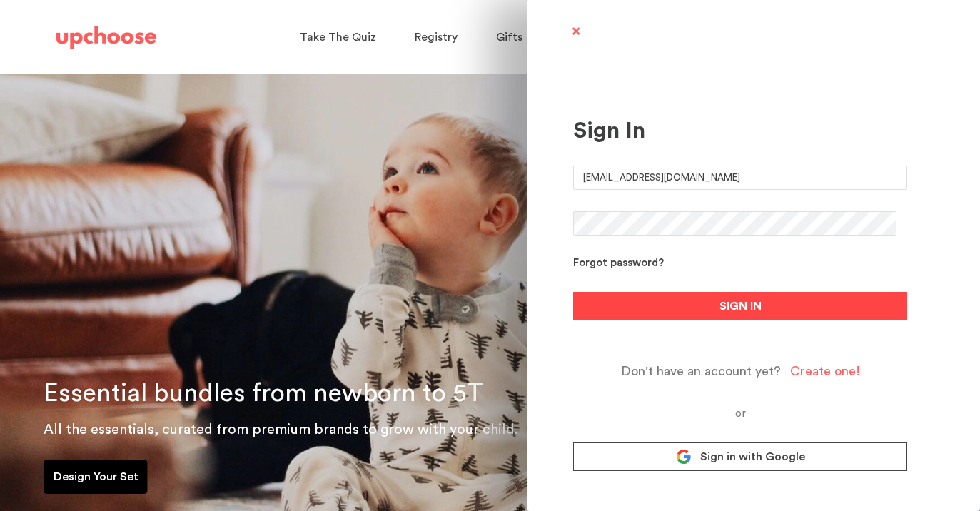  What do you see at coordinates (740, 306) in the screenshot?
I see `button: SIGN IN` at bounding box center [740, 306].